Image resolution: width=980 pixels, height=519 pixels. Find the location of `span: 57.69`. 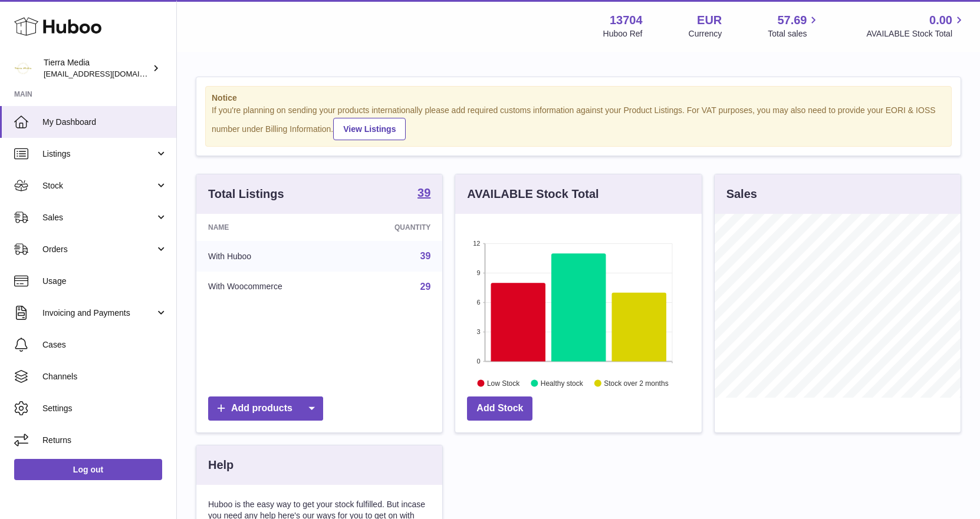

span: 57.69 is located at coordinates (791, 20).